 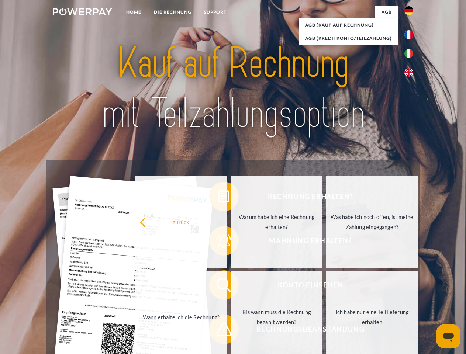 I want to click on a: AGB (Kauf auf Rechnung), so click(x=348, y=25).